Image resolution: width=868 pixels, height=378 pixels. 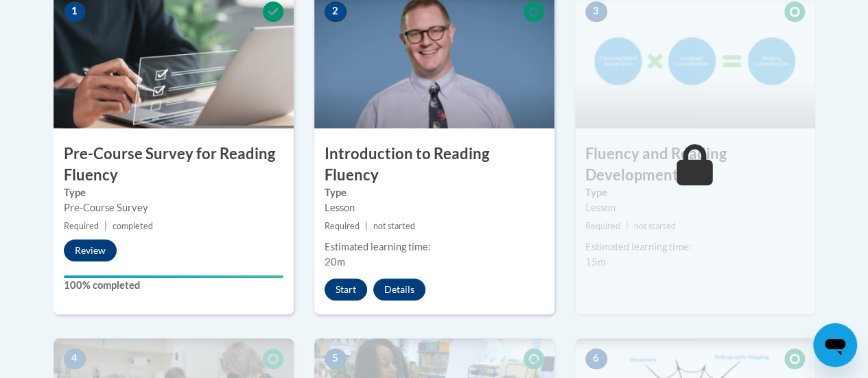 What do you see at coordinates (335, 12) in the screenshot?
I see `span: 2` at bounding box center [335, 12].